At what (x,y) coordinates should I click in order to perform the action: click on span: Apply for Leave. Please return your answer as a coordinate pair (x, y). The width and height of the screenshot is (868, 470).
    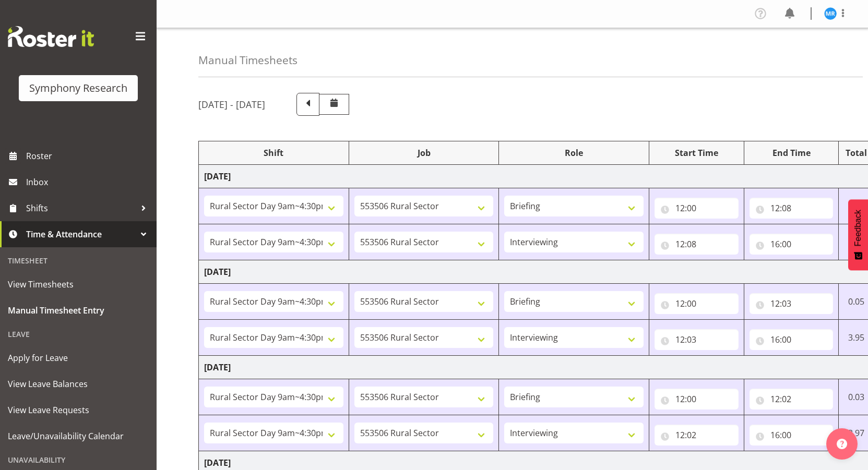
    Looking at the image, I should click on (78, 358).